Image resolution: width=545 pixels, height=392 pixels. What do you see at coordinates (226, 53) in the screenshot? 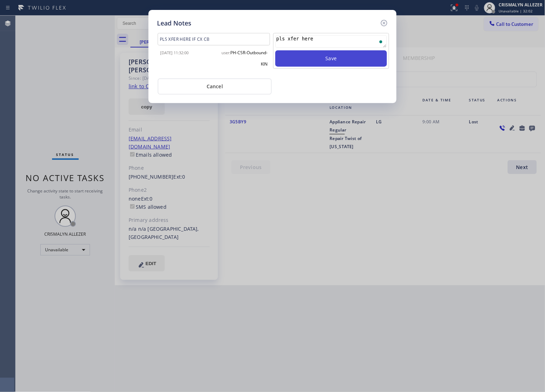
I see `span: user:` at bounding box center [226, 53].